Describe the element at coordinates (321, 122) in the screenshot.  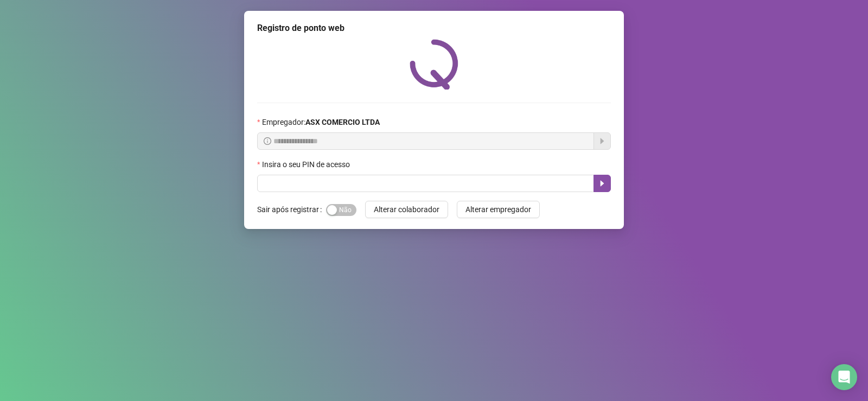
I see `span: Empregador :` at that location.